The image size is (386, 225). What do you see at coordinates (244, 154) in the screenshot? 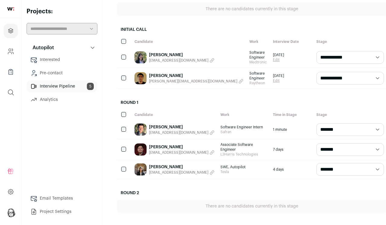
I see `span: L3Harris Technologies` at bounding box center [244, 154].